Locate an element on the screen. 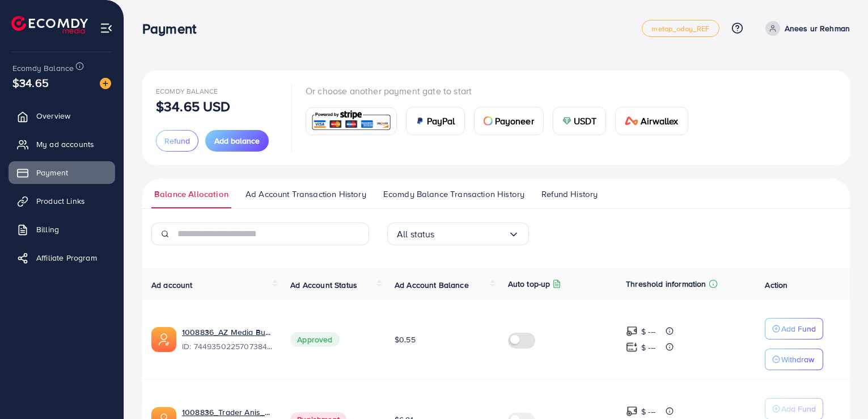 This screenshot has width=868, height=419. button: Add balance is located at coordinates (237, 141).